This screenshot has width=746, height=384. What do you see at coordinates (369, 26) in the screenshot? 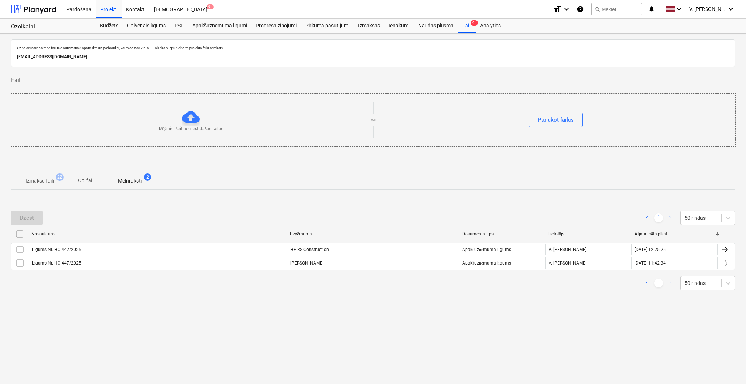
I see `a: Izmaksas` at bounding box center [369, 26].